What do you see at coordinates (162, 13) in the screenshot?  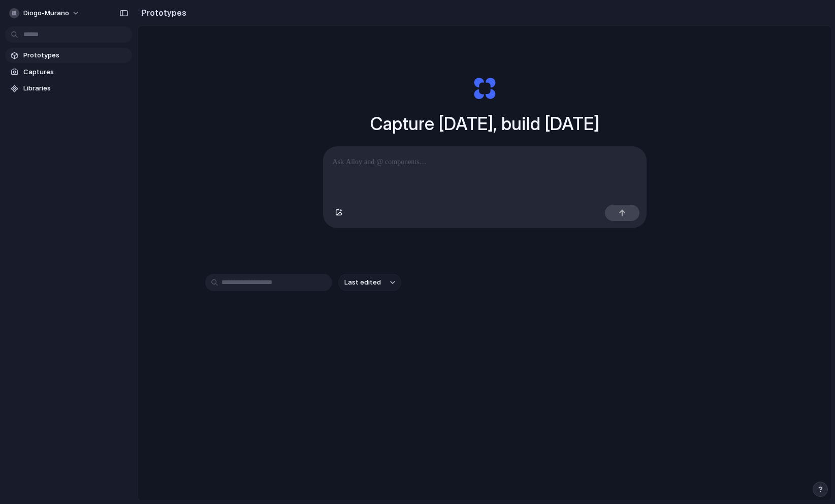 I see `h2: Prototypes` at bounding box center [162, 13].